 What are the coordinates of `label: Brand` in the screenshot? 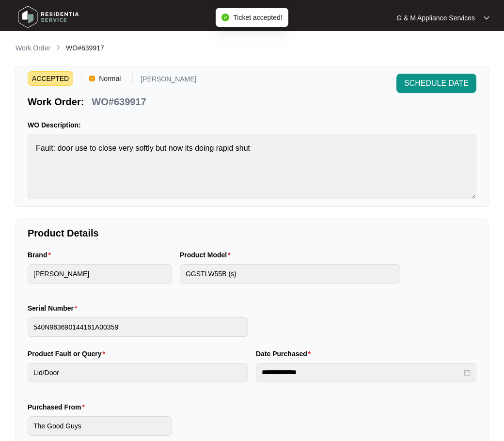 It's located at (41, 255).